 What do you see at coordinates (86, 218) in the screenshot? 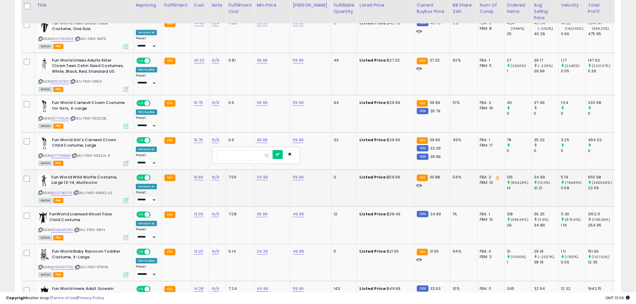
I see `b: FunWorld Licensed Ghost Face Child Costume` at bounding box center [86, 218].